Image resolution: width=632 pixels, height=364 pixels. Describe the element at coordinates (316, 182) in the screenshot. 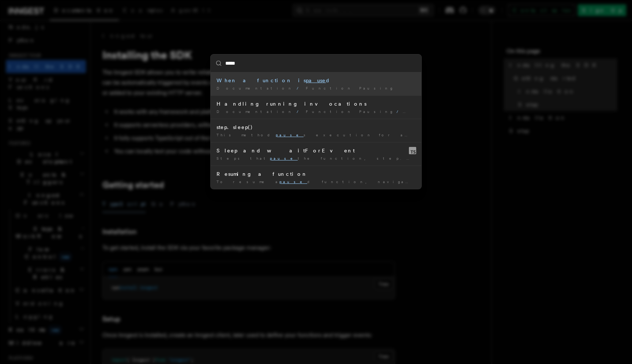

I see `div: To resume a d function, navigate to the function's …` at that location.